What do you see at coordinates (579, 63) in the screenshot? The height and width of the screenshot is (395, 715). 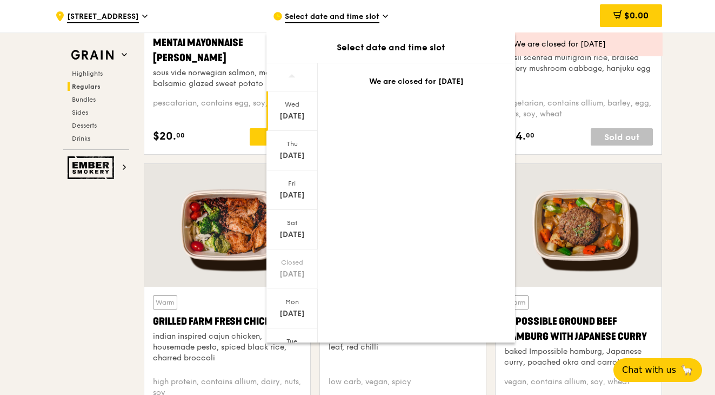 I see `div: basil scented multigrain rice, braised celery mushroom cabbage, hanjuku egg` at bounding box center [579, 63].